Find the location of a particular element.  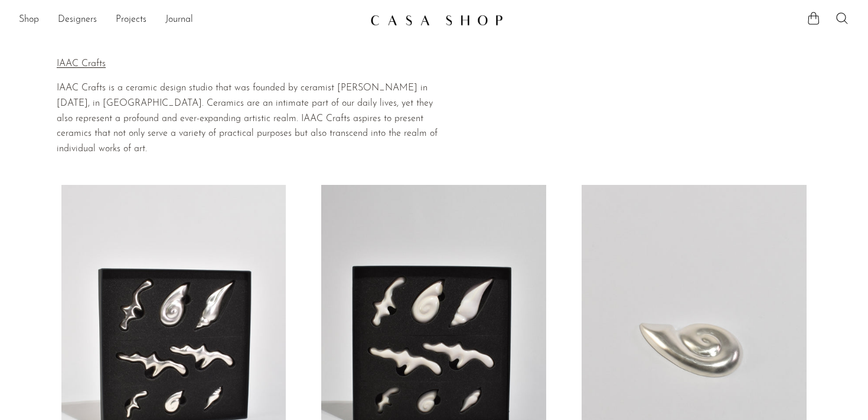

nav: Desktop navigation is located at coordinates (190, 20).